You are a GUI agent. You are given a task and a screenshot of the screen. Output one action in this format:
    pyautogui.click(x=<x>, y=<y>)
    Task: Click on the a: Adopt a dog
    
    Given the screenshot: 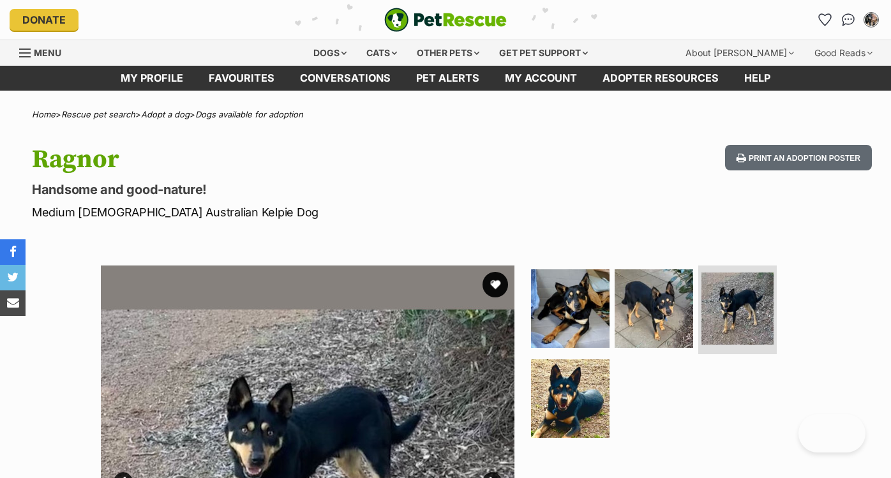 What is the action you would take?
    pyautogui.click(x=165, y=114)
    